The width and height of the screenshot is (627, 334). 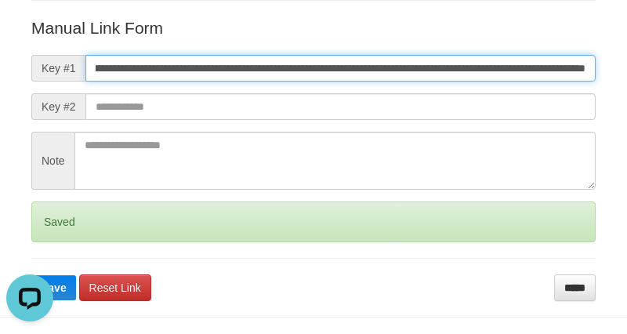 I want to click on div: Saved, so click(x=314, y=222).